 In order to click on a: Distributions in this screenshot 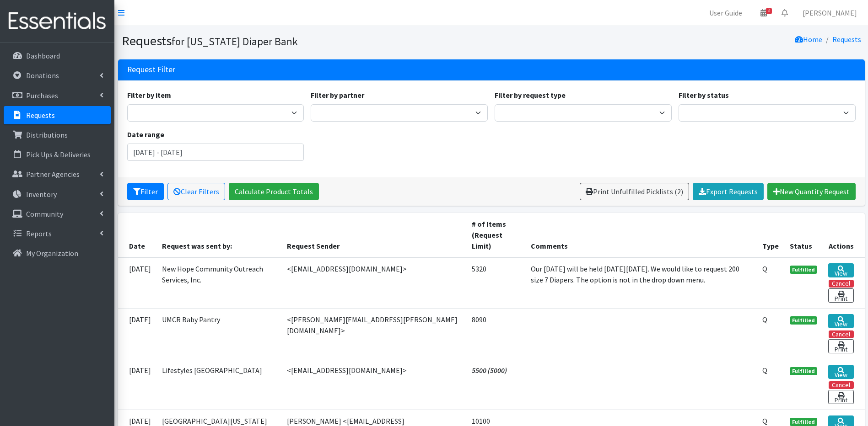, I will do `click(57, 135)`.